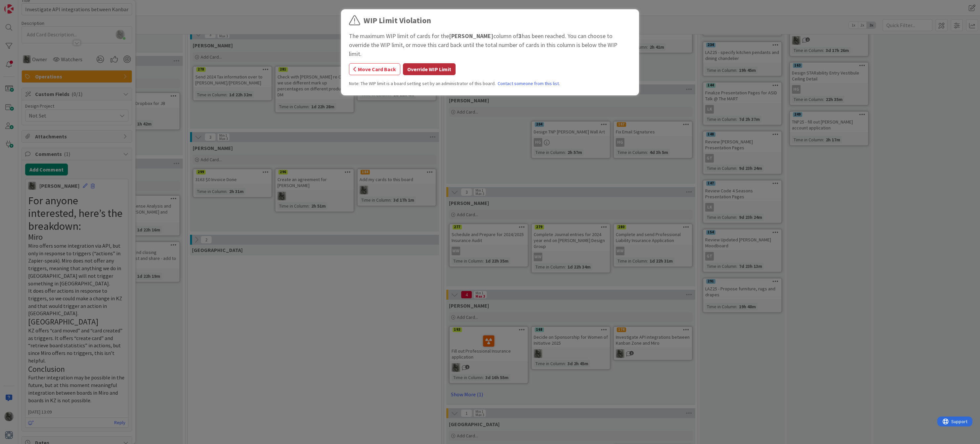 This screenshot has height=444, width=980. I want to click on div: Note: The WIP limit is a board setting set by an administrator of this board., so click(490, 83).